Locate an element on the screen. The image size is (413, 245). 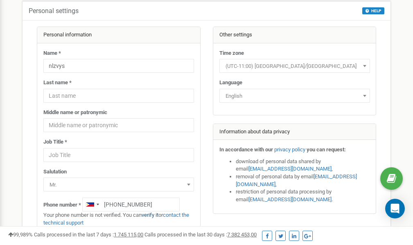
label: Middle name or patronymic is located at coordinates (75, 113).